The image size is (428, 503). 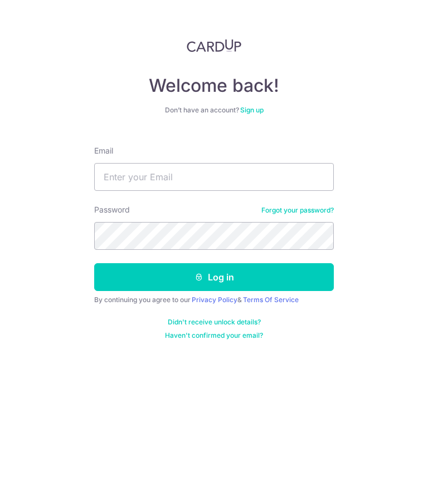 I want to click on a: Terms Of Service, so click(x=271, y=300).